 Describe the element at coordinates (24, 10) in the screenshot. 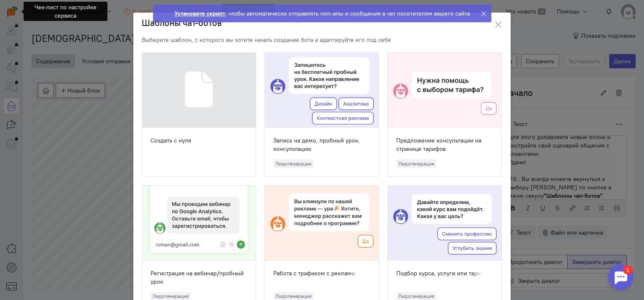

I see `div: 1` at that location.